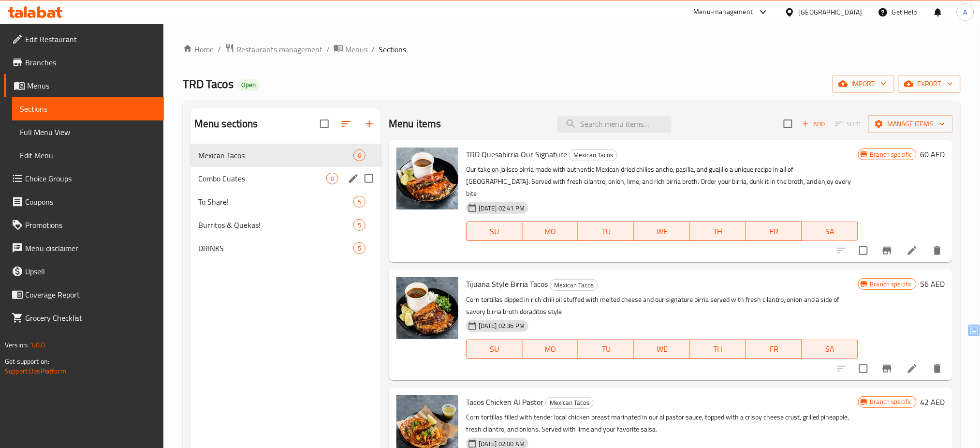 The height and width of the screenshot is (448, 980). I want to click on span: Version:, so click(17, 345).